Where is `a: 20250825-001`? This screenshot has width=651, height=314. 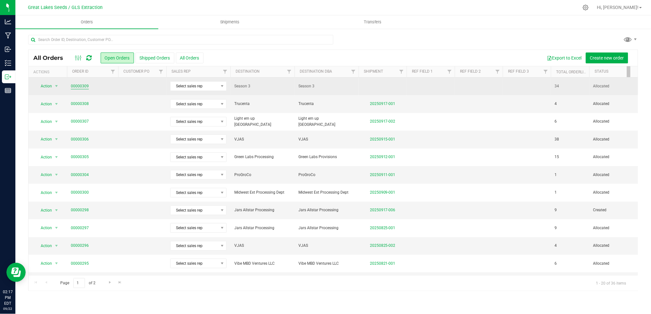
a: 20250825-001 is located at coordinates (382, 228).